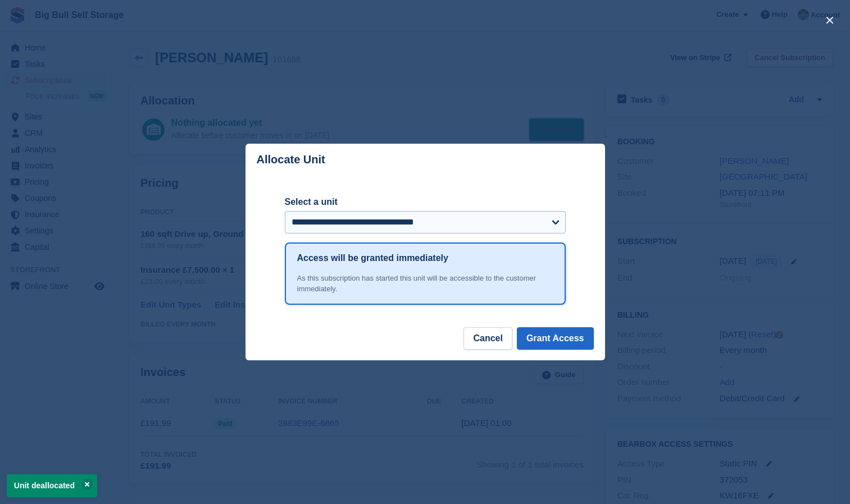 The height and width of the screenshot is (504, 850). I want to click on p: Unit deallocated, so click(51, 486).